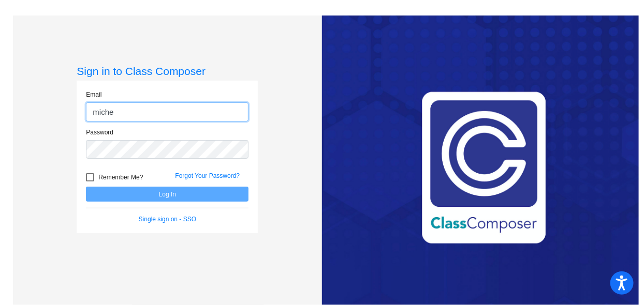 This screenshot has height=305, width=644. I want to click on button: Log In, so click(167, 194).